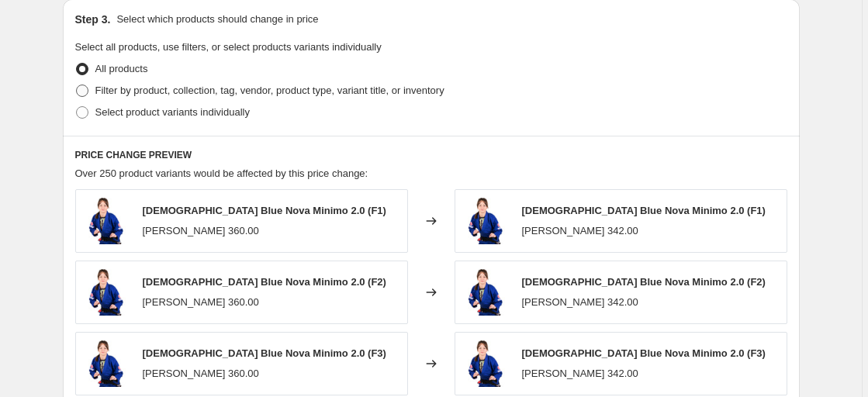 Image resolution: width=868 pixels, height=397 pixels. I want to click on h6: PRICE CHANGE PREVIEW, so click(432, 155).